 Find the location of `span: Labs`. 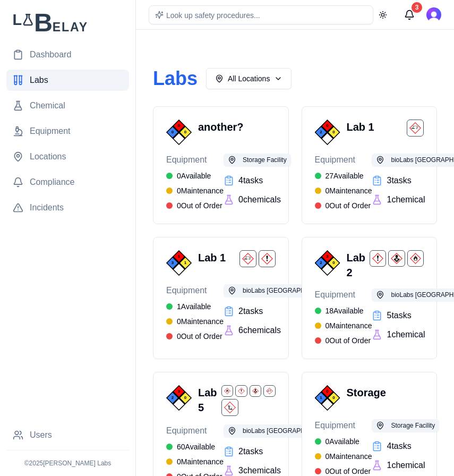

span: Labs is located at coordinates (39, 80).